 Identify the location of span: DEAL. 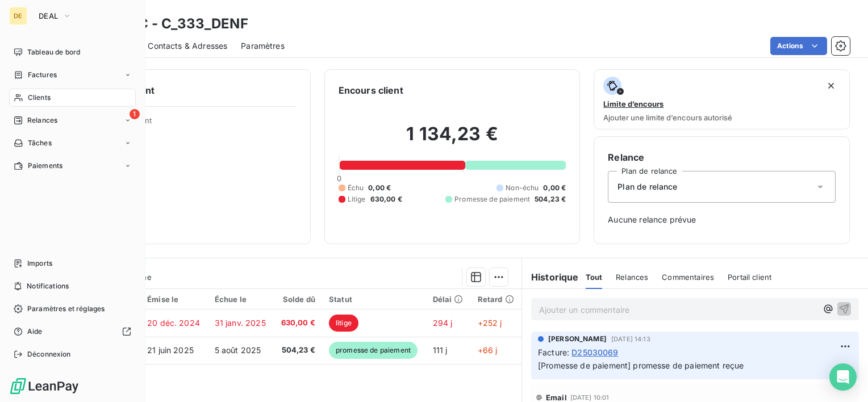
(48, 16).